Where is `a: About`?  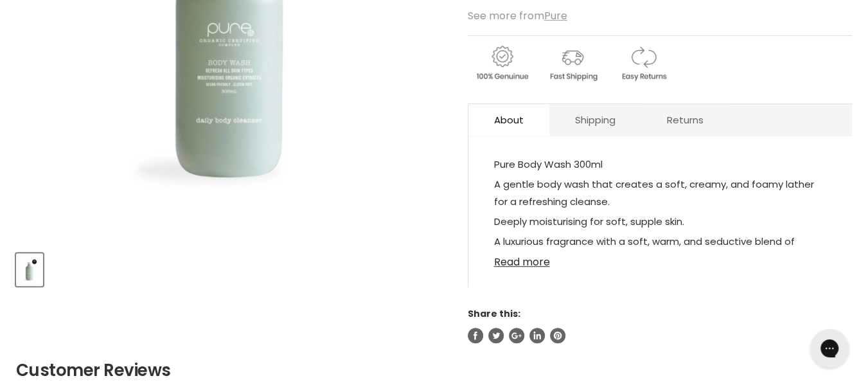
a: About is located at coordinates (509, 120).